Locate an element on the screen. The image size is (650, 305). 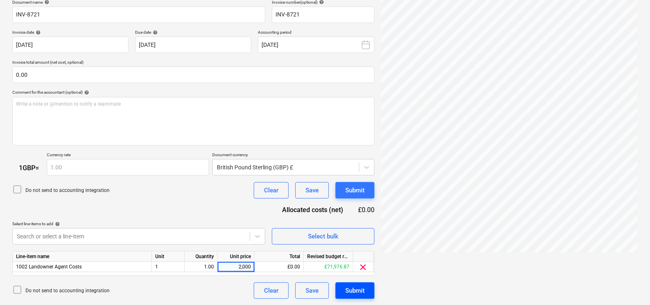
div: 1 is located at coordinates (168, 266).